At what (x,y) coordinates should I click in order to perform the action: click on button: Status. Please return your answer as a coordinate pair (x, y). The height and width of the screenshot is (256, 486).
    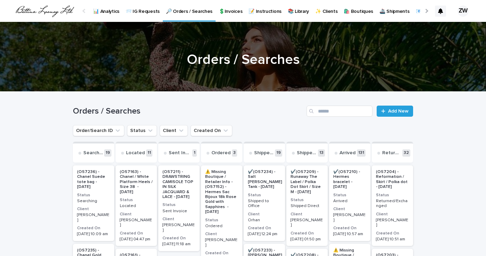
    Looking at the image, I should click on (142, 131).